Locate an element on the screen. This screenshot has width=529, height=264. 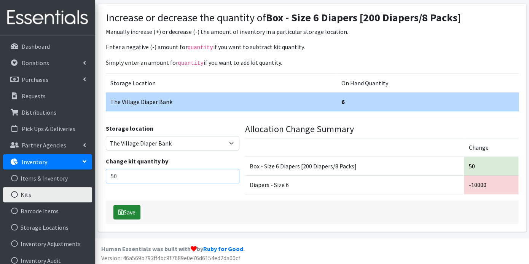
h3: Increase or decrease the quantity of is located at coordinates (312, 18).